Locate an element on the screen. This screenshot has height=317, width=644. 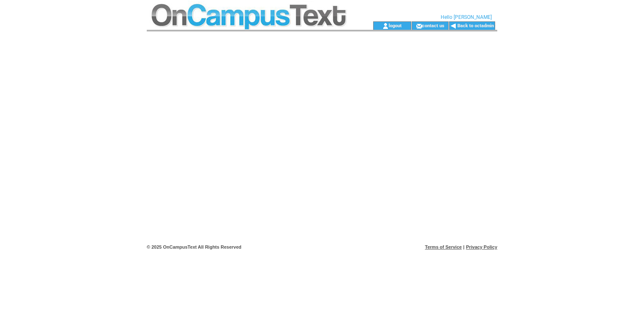
a: Privacy Policy is located at coordinates (481, 247).